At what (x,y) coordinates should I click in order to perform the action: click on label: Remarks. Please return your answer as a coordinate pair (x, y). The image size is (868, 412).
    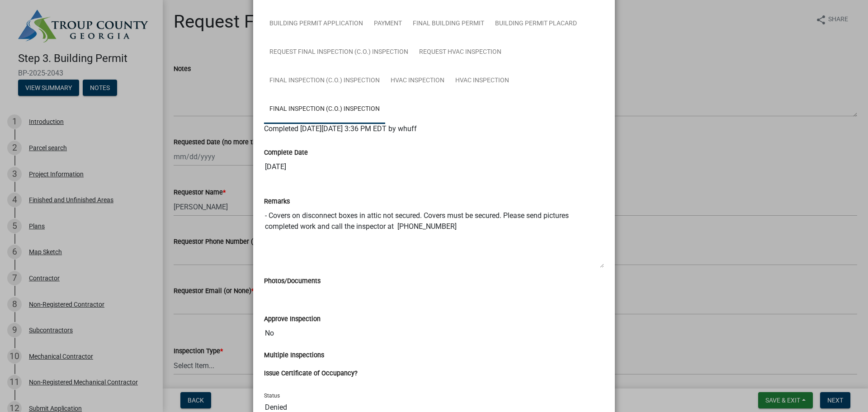
    Looking at the image, I should click on (277, 202).